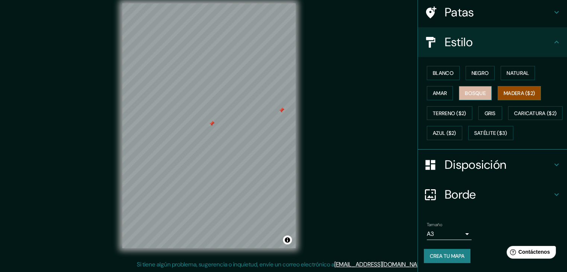  What do you see at coordinates (430, 234) in the screenshot?
I see `font: A3` at bounding box center [430, 234].